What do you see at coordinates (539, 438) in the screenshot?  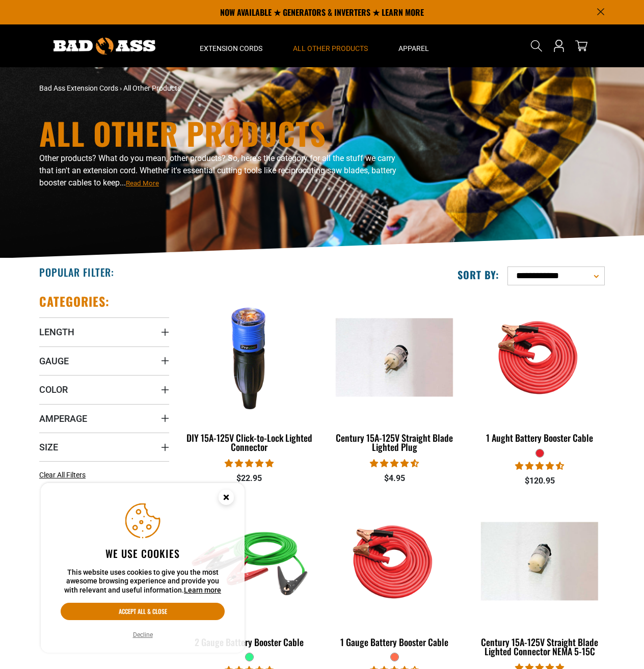 I see `div: 1 Aught Battery Booster Cable` at bounding box center [539, 438].